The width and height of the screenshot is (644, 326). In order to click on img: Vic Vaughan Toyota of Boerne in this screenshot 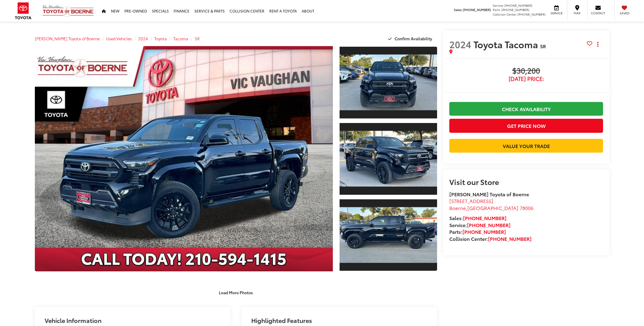, I will do `click(68, 11)`.